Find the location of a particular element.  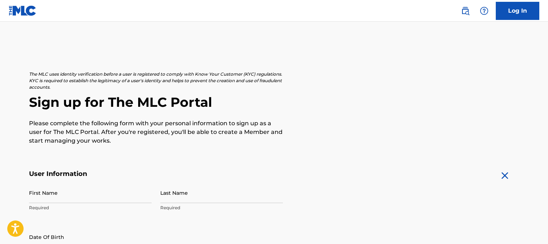

h2: Sign up for The MLC Portal is located at coordinates (274, 102).